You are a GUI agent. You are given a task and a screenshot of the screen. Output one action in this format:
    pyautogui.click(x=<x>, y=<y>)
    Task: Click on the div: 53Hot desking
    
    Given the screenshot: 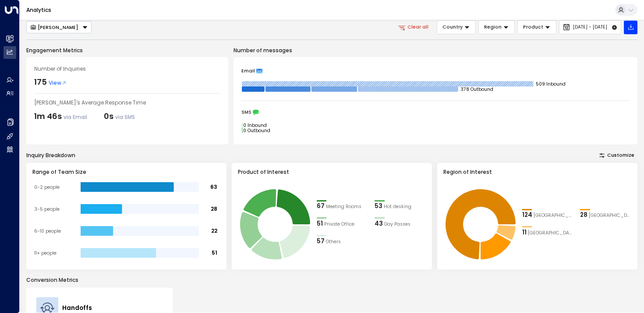 What is the action you would take?
    pyautogui.click(x=401, y=206)
    